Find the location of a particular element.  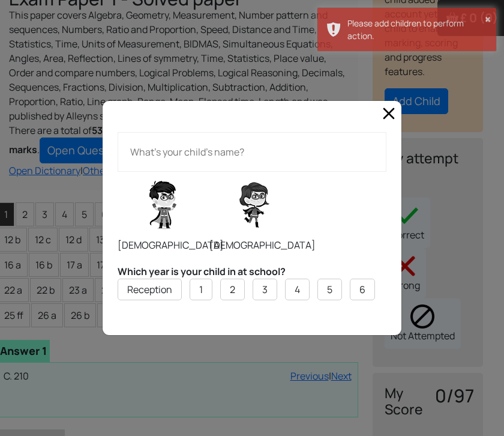

label: 6 is located at coordinates (362, 290).